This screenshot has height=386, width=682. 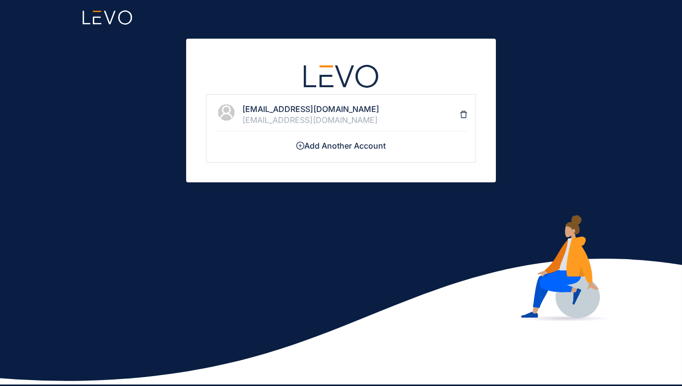 What do you see at coordinates (300, 146) in the screenshot?
I see `span: plus-circle` at bounding box center [300, 146].